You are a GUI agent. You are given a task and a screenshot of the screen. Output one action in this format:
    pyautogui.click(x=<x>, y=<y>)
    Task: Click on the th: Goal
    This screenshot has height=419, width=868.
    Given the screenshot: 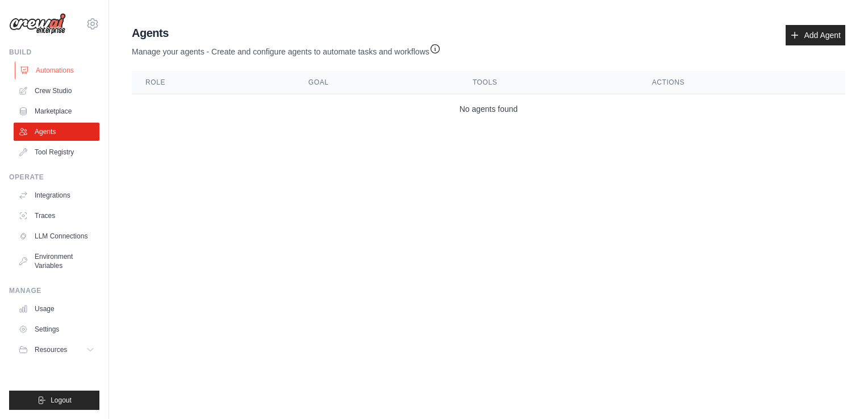 What is the action you would take?
    pyautogui.click(x=377, y=82)
    